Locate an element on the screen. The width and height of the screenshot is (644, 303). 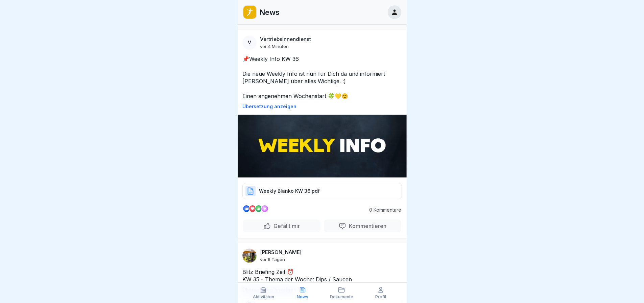
p: Kommentieren is located at coordinates (366, 226).